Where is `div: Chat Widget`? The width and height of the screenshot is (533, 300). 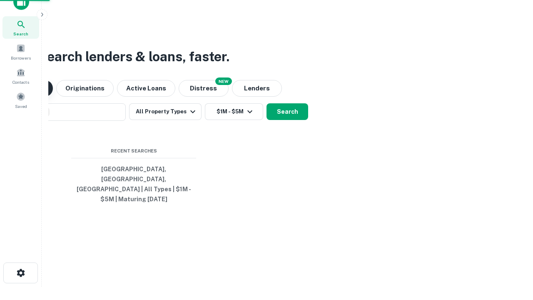 div: Chat Widget is located at coordinates (512, 253).